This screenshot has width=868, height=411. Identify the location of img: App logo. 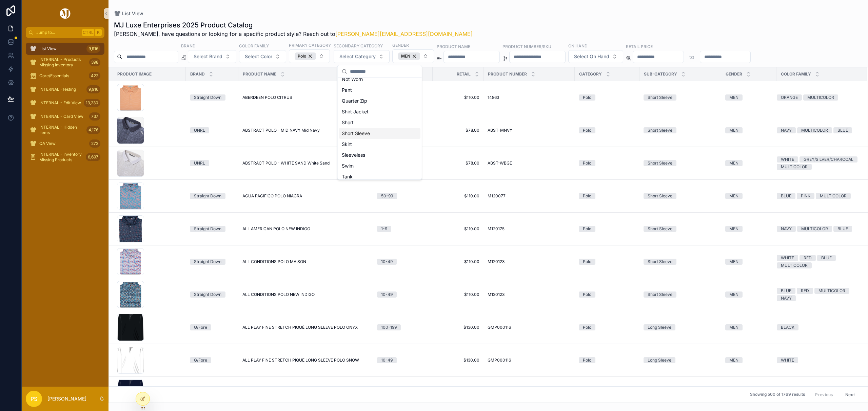
(65, 14).